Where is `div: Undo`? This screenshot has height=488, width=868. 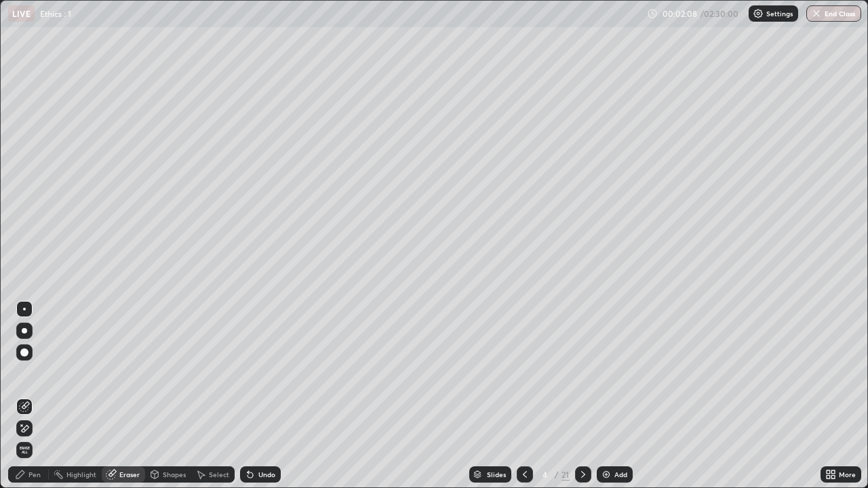 div: Undo is located at coordinates (266, 475).